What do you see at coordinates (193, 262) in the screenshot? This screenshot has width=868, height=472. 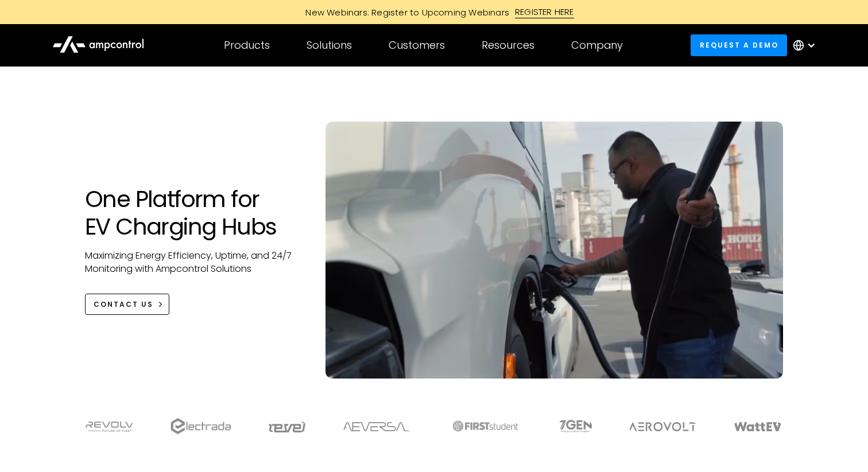 I see `p: Maximizing Energy Efficiency, Uptime, and 24/7 Monitoring with Ampcontrol Solutions` at bounding box center [193, 262].